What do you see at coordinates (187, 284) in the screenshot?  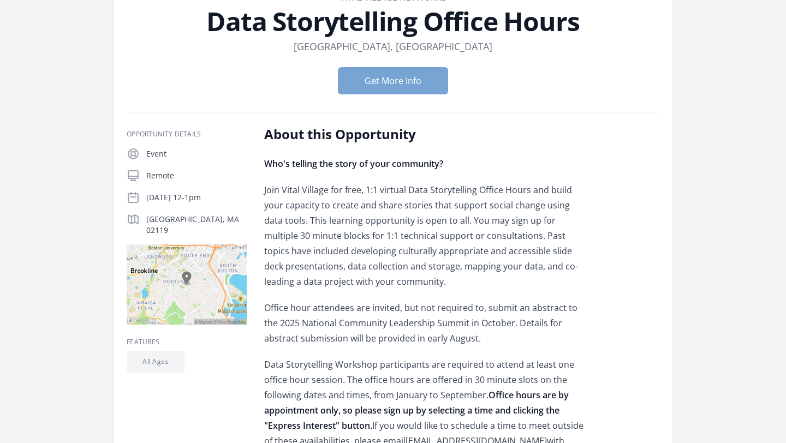 I see `img: Map` at bounding box center [187, 284].